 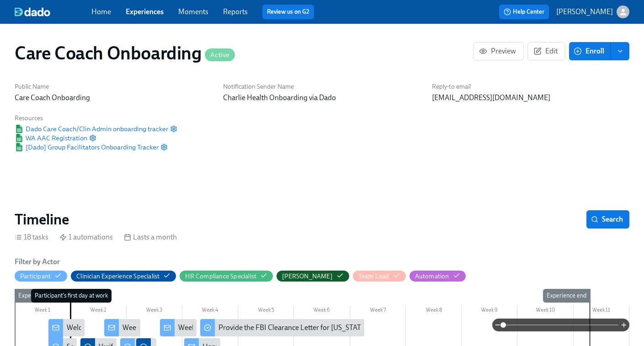 What do you see at coordinates (498, 51) in the screenshot?
I see `span: Preview` at bounding box center [498, 51].